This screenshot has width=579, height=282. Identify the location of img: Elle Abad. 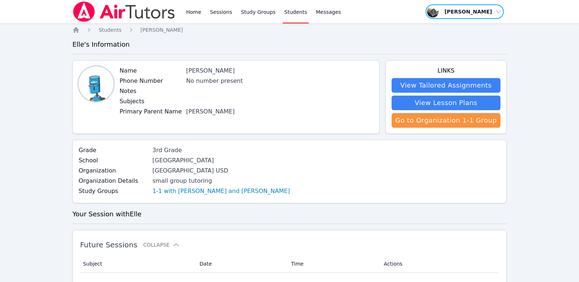
(96, 84).